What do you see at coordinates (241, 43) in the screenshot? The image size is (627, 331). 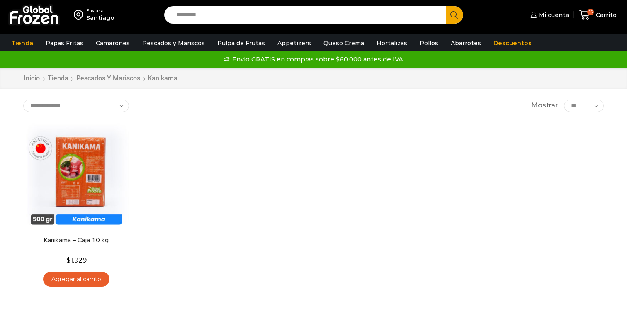 I see `a: Pulpa de Frutas` at bounding box center [241, 43].